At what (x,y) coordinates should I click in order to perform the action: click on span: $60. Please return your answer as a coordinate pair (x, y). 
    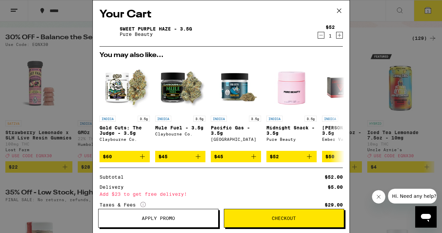
    Looking at the image, I should click on (107, 157).